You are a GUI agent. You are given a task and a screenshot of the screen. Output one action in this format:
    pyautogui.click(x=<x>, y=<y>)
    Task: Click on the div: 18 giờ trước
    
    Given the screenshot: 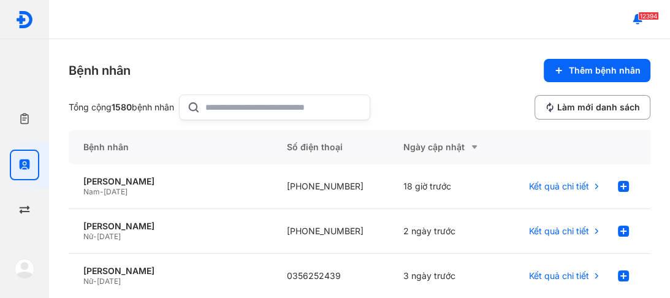 What is the action you would take?
    pyautogui.click(x=447, y=186)
    